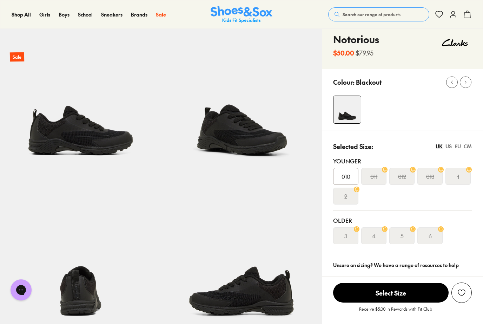 This screenshot has width=483, height=324. Describe the element at coordinates (85, 14) in the screenshot. I see `a: School` at that location.